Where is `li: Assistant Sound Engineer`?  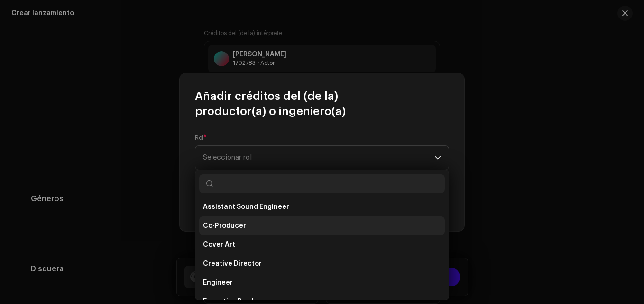
li: Assistant Sound Engineer is located at coordinates (322, 207).